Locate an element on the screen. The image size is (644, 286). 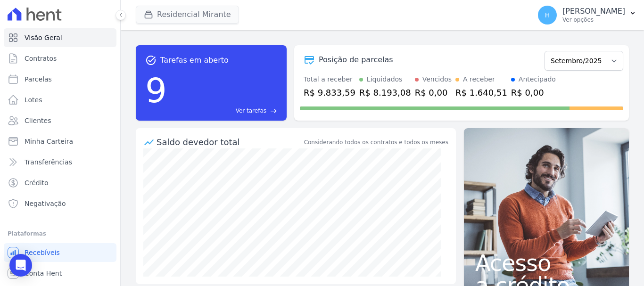
span: H is located at coordinates (547, 15).